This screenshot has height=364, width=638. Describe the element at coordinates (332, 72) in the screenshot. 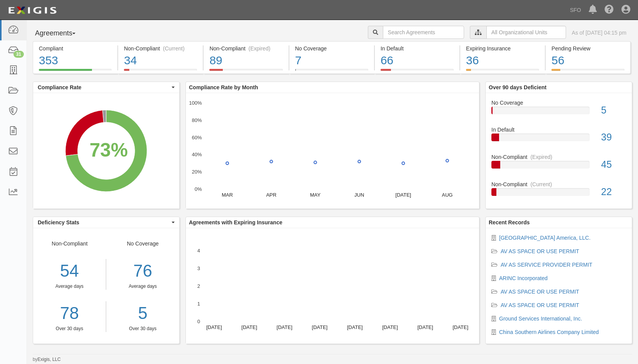

I see `a: No Coverage7` at that location.